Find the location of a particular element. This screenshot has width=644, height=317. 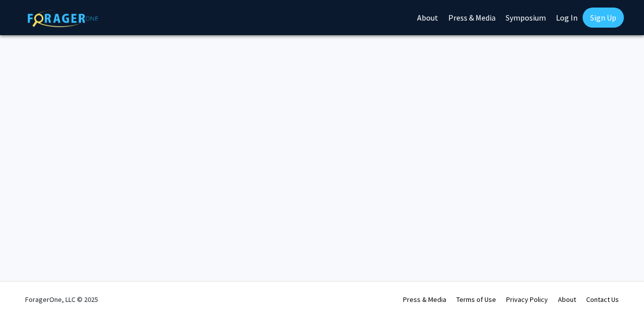

a: About is located at coordinates (567, 299).